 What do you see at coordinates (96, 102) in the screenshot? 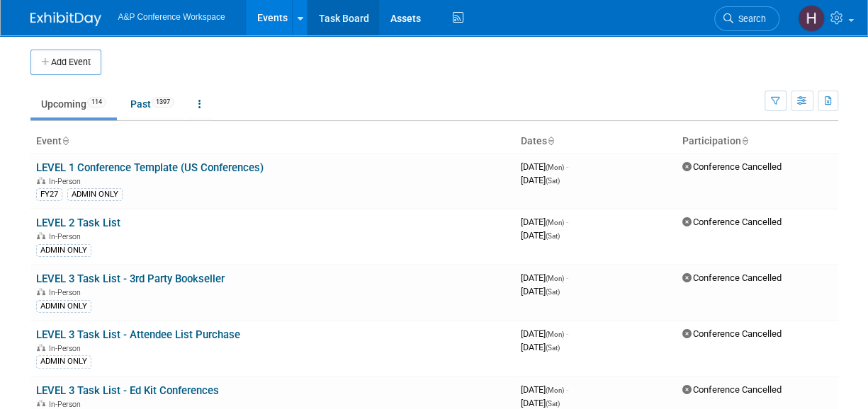
I see `span: 114` at bounding box center [96, 102].